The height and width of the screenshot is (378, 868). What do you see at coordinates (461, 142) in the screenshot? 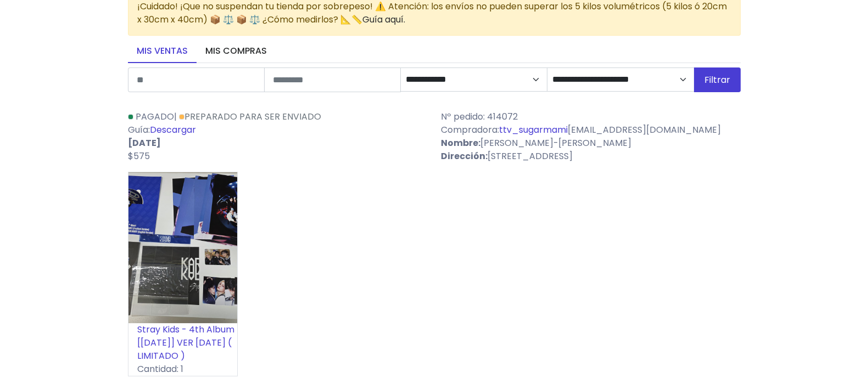
I see `strong: Nombre:` at bounding box center [461, 142].